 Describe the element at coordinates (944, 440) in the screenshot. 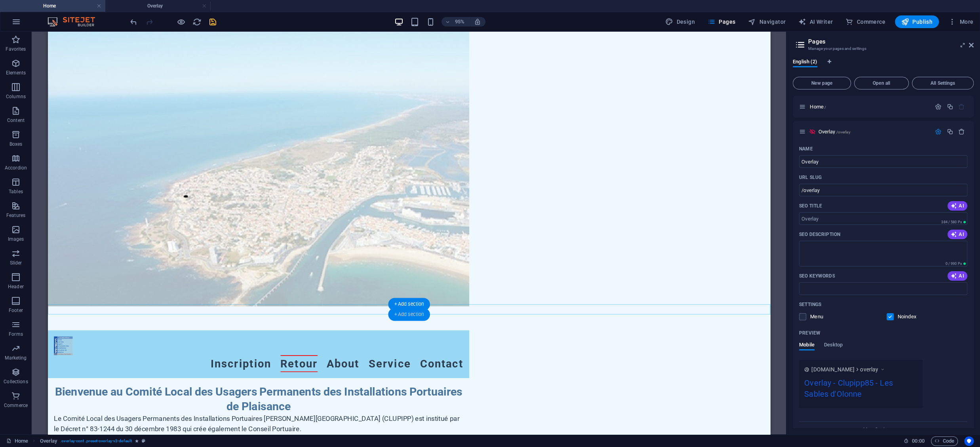

I see `button: Code` at that location.